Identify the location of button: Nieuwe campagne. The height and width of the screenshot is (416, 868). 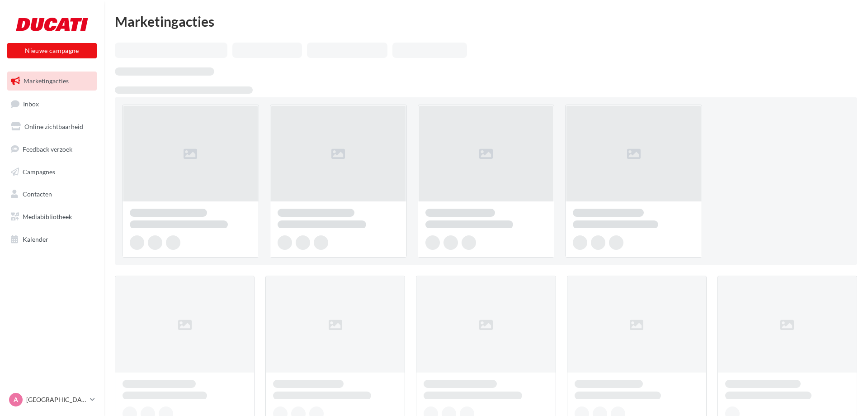
(52, 51).